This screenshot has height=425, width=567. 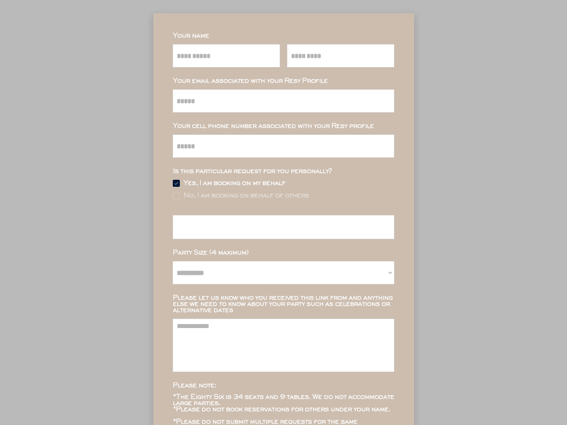 What do you see at coordinates (283, 81) in the screenshot?
I see `div: Your email associated with your Resy Profile` at bounding box center [283, 81].